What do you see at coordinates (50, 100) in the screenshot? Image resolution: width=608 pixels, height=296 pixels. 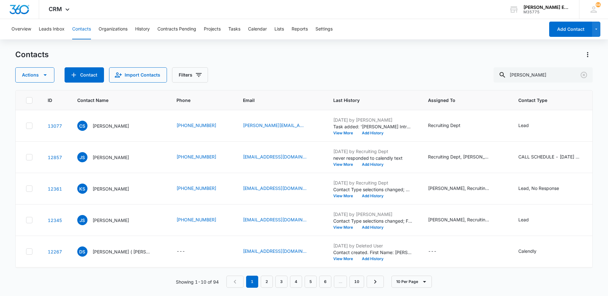 I see `span: ID` at bounding box center [50, 100].